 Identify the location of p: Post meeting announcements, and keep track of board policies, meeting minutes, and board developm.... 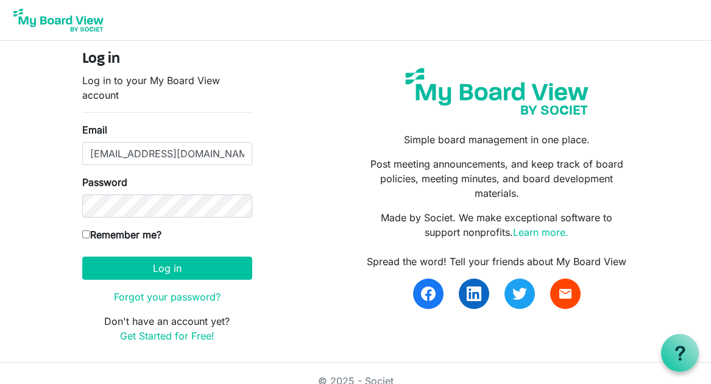
(496, 178).